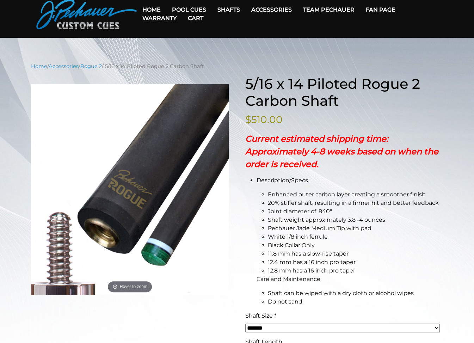 The image size is (474, 343). What do you see at coordinates (308, 254) in the screenshot?
I see `span: 11.8 mm has a slow-rise taper` at bounding box center [308, 254].